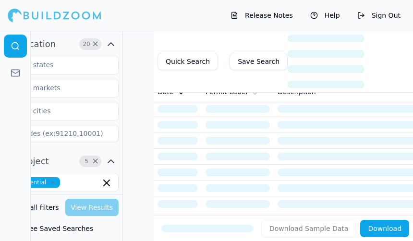 This screenshot has width=413, height=241. I want to click on span: 20, so click(86, 44).